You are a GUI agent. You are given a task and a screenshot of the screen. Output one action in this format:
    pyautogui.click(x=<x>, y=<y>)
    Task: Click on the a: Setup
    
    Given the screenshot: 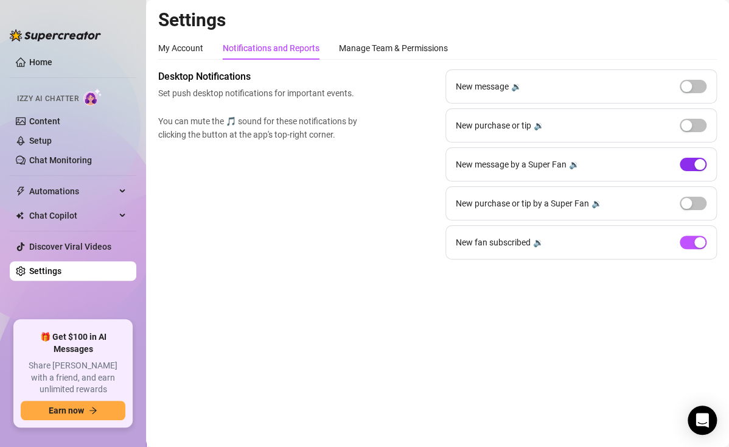 What is the action you would take?
    pyautogui.click(x=40, y=141)
    